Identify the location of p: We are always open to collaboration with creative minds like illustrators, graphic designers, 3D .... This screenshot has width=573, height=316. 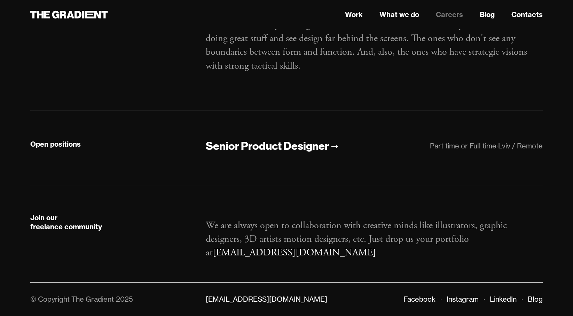
(374, 239).